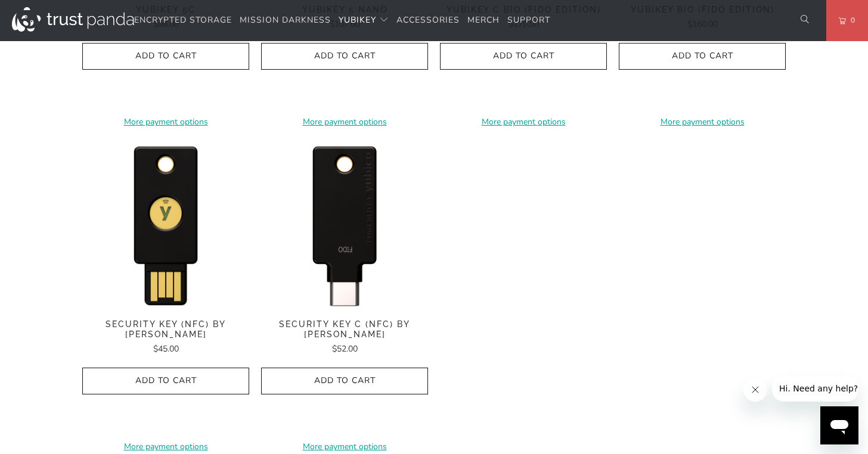 This screenshot has width=868, height=454. I want to click on img: Security Key C (NFC) by Yubico - Trust Panda, so click(345, 224).